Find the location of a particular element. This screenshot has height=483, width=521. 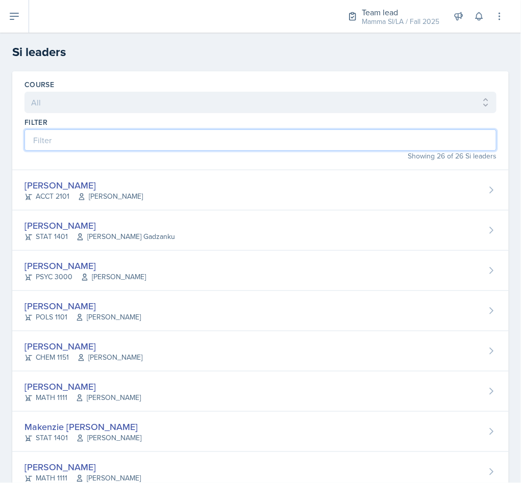

label: Course is located at coordinates (39, 85).